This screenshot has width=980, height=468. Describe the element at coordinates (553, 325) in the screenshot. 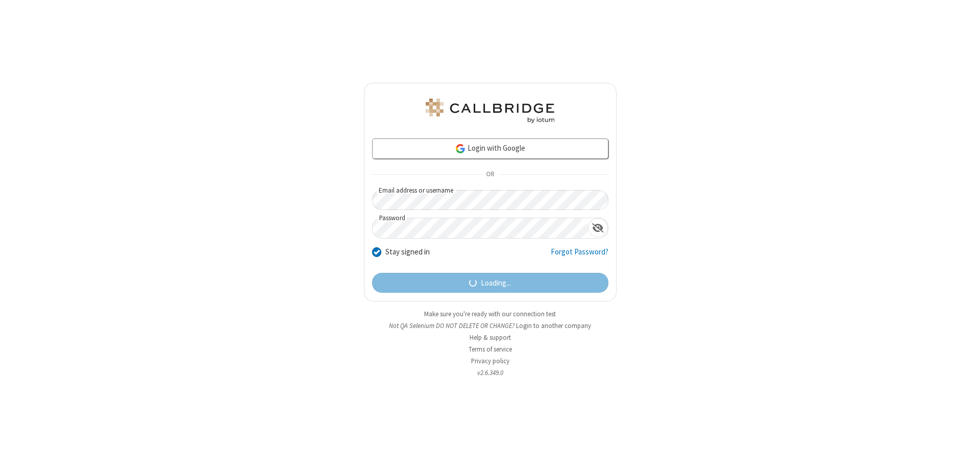

I see `button: Login to another company` at that location.